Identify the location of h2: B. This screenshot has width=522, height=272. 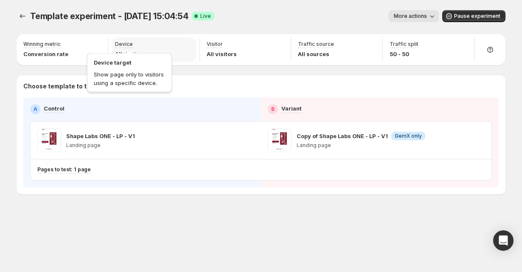
(273, 109).